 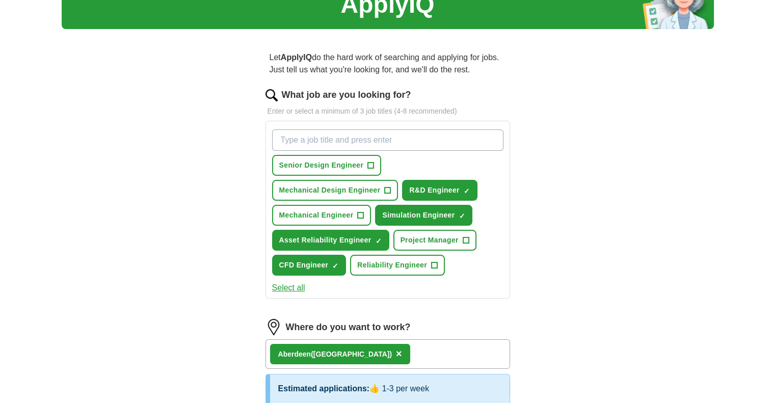 What do you see at coordinates (309, 265) in the screenshot?
I see `button: CFD Engineer✓` at bounding box center [309, 265].